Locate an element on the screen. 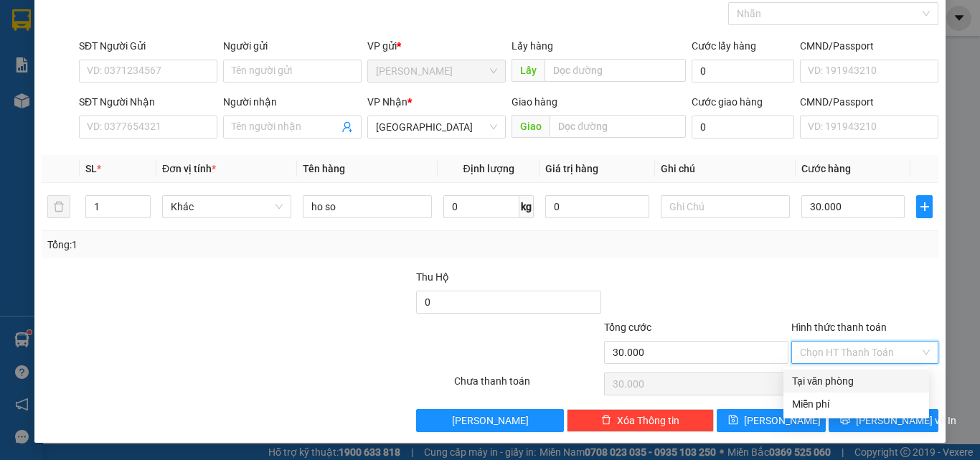  span: Phan Thiết is located at coordinates (436, 71).